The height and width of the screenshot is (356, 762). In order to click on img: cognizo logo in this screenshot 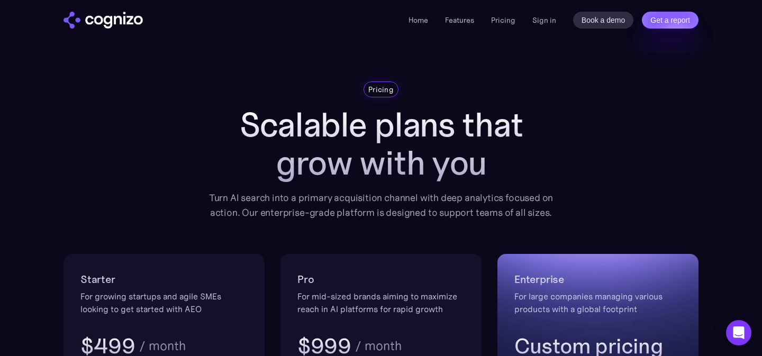, I will do `click(103, 20)`.